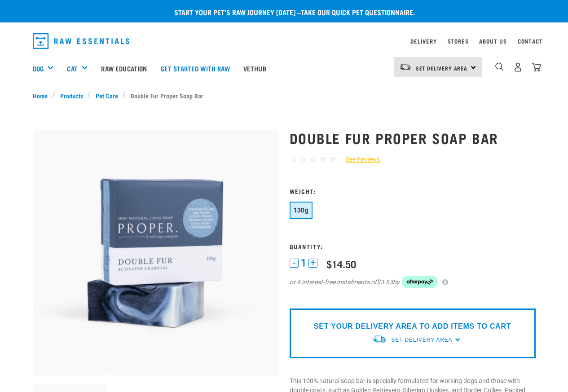  What do you see at coordinates (358, 160) in the screenshot?
I see `a: See Reviews` at bounding box center [358, 160].